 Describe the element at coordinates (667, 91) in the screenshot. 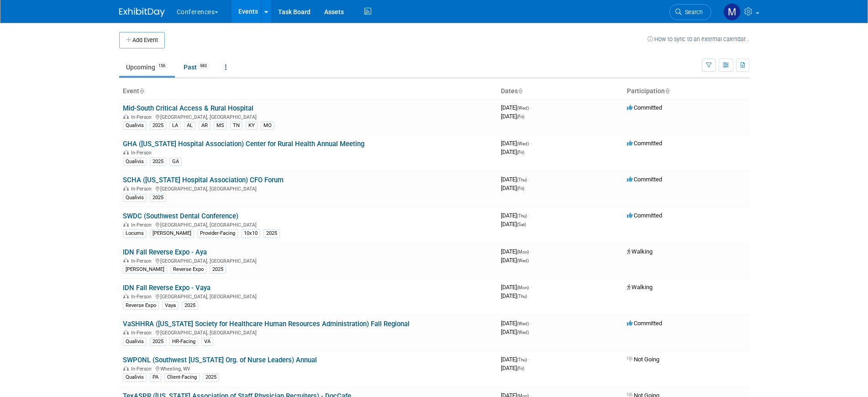

I see `a: Sort by Participation Type` at that location.